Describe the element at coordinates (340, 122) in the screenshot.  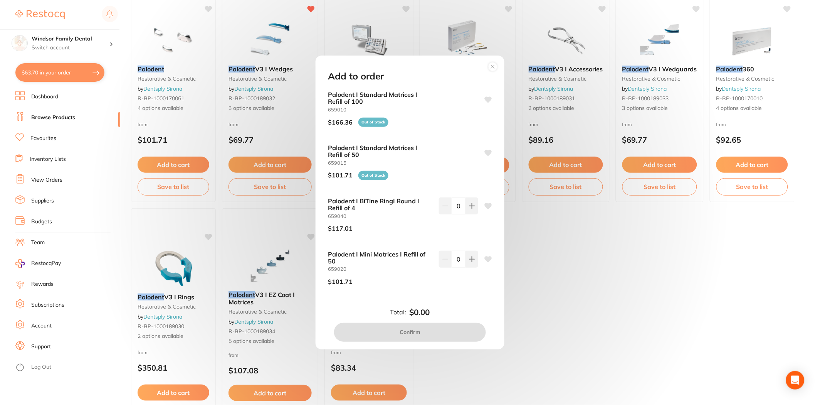
I see `p: $166.36` at that location.